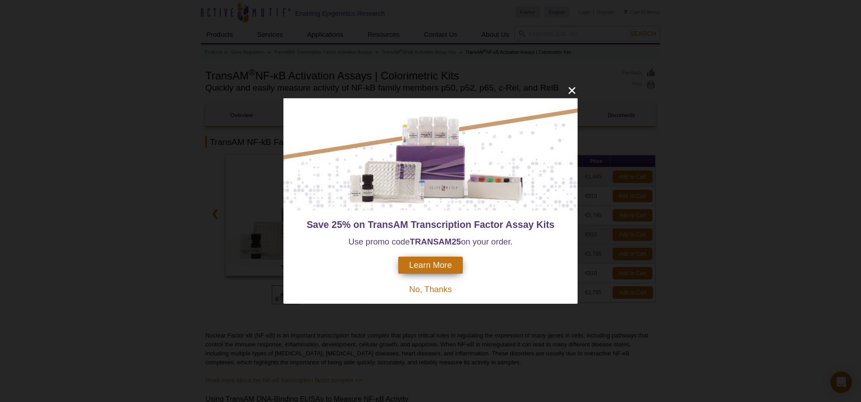 The width and height of the screenshot is (861, 402). I want to click on span: No, Thanks, so click(430, 289).